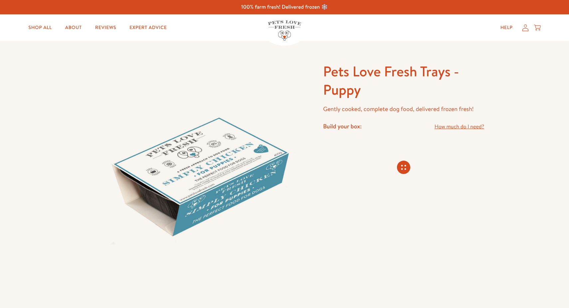 This screenshot has width=569, height=308. What do you see at coordinates (148, 28) in the screenshot?
I see `a: Expert Advice` at bounding box center [148, 28].